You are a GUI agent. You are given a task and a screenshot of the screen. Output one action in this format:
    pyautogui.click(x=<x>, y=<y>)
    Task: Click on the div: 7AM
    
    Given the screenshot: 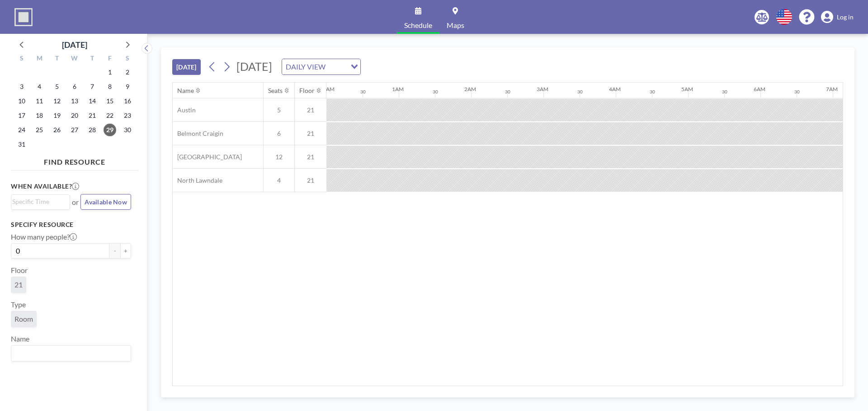 What is the action you would take?
    pyautogui.click(x=831, y=89)
    